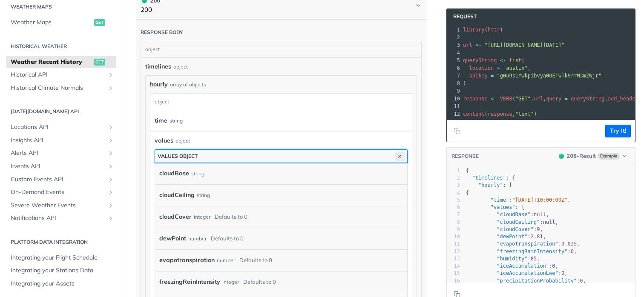 The width and height of the screenshot is (644, 297). What do you see at coordinates (58, 127) in the screenshot?
I see `span: Locations API` at bounding box center [58, 127].